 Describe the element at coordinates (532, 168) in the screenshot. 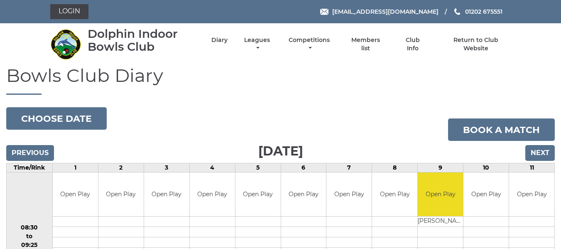

I see `td: 11` at that location.